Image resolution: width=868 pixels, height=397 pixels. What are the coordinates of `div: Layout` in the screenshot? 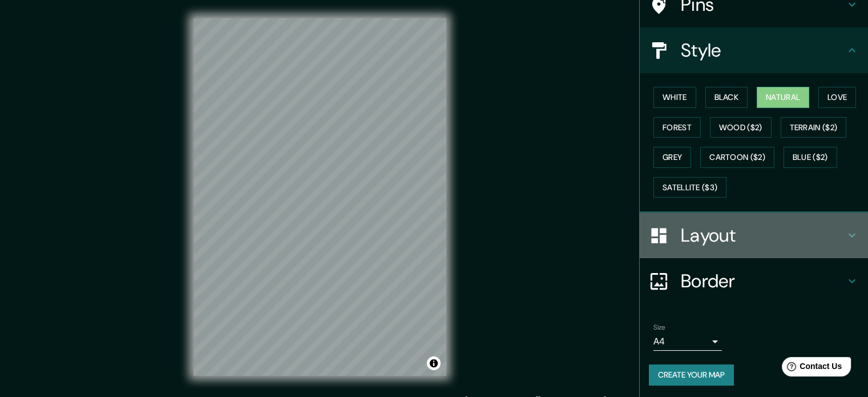 It's located at (754, 235).